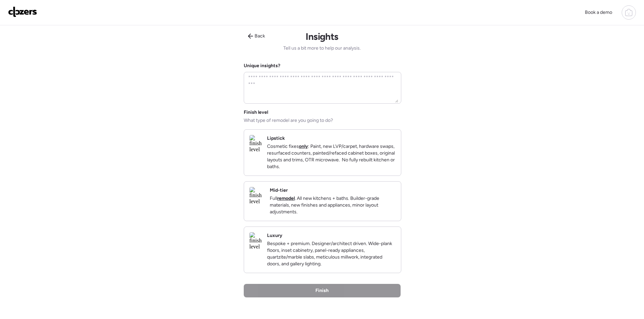 This screenshot has width=644, height=319. I want to click on h1: Insights, so click(322, 36).